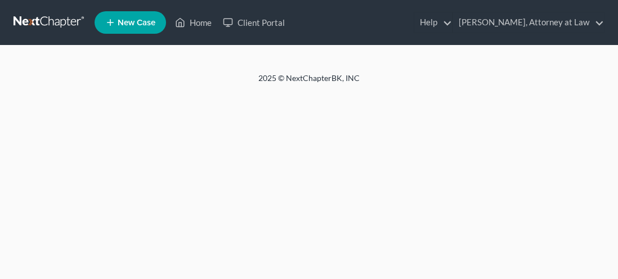  Describe the element at coordinates (254, 23) in the screenshot. I see `a: Client Portal` at that location.